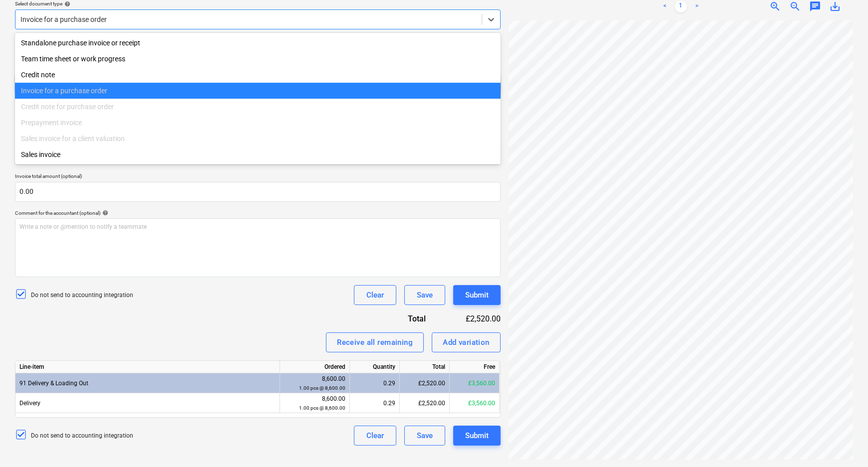 The image size is (868, 467). Describe the element at coordinates (148, 403) in the screenshot. I see `div: Delivery` at that location.